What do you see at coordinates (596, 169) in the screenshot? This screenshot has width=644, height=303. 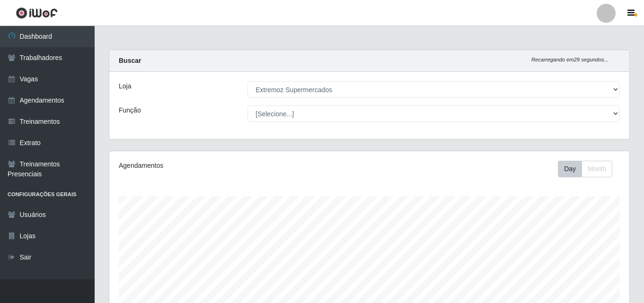 I see `button: Month` at bounding box center [596, 169].